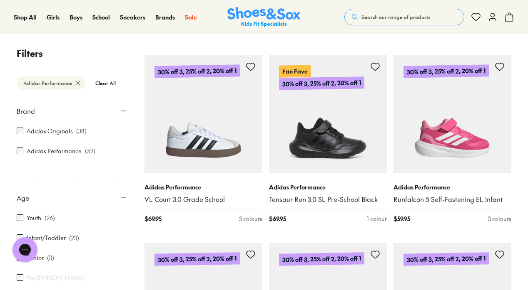 The image size is (528, 290). Describe the element at coordinates (264, 17) in the screenshot. I see `a: Shoes & Sox` at that location.